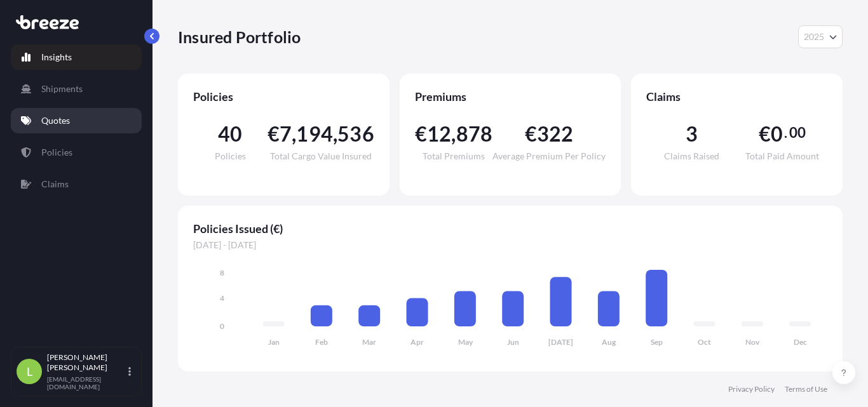 This screenshot has width=868, height=407. Describe the element at coordinates (549, 156) in the screenshot. I see `span: Average Premium Per Policy` at that location.